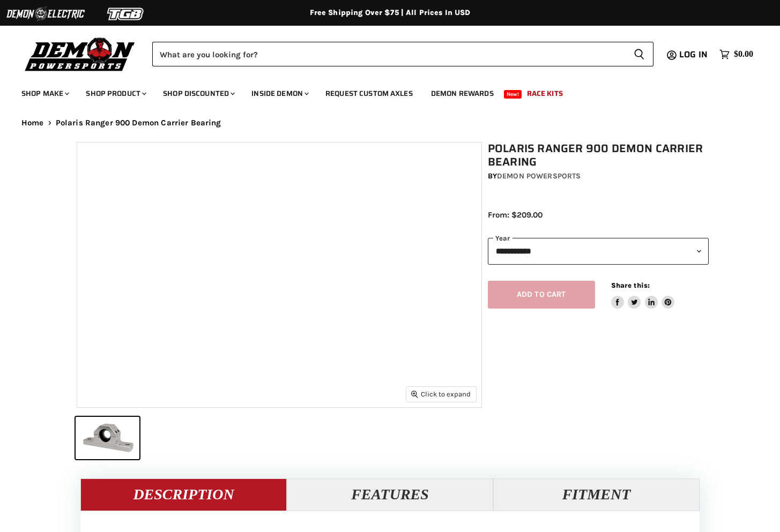 This screenshot has height=532, width=780. What do you see at coordinates (642, 294) in the screenshot?
I see `aside: Share this:` at bounding box center [642, 294].